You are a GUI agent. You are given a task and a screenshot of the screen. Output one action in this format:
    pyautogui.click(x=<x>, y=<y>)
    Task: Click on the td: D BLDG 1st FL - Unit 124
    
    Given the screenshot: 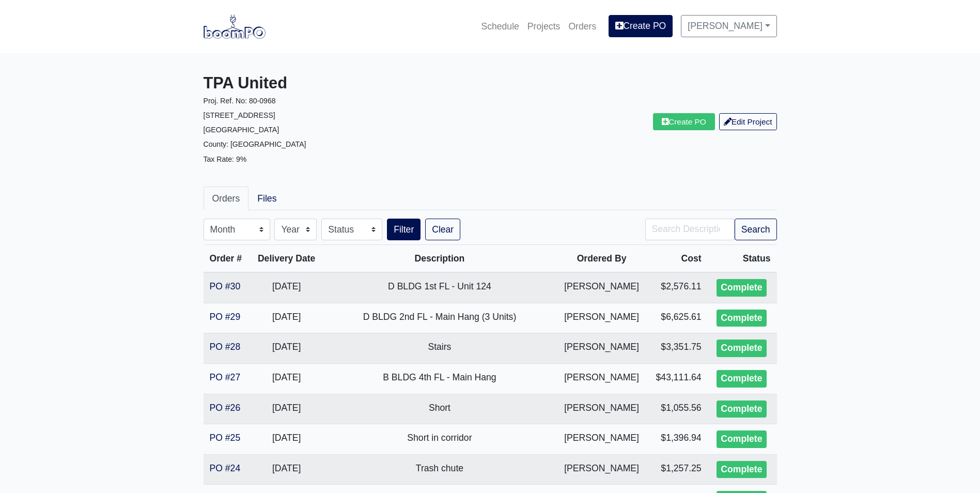 What is the action you would take?
    pyautogui.click(x=440, y=288)
    